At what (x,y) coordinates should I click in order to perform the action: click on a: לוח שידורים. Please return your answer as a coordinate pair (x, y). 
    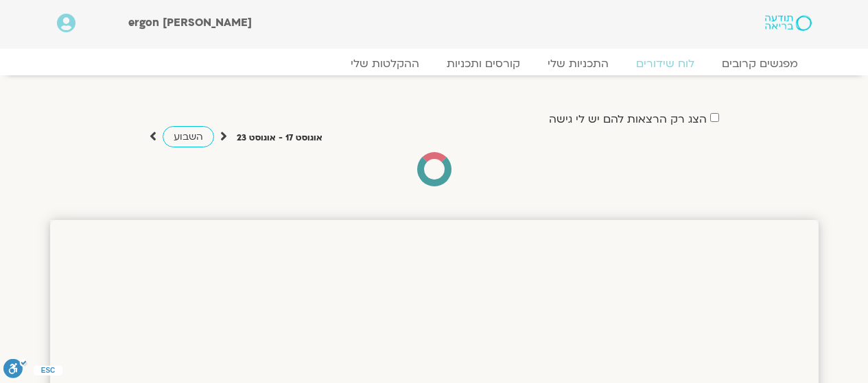
    Looking at the image, I should click on (665, 64).